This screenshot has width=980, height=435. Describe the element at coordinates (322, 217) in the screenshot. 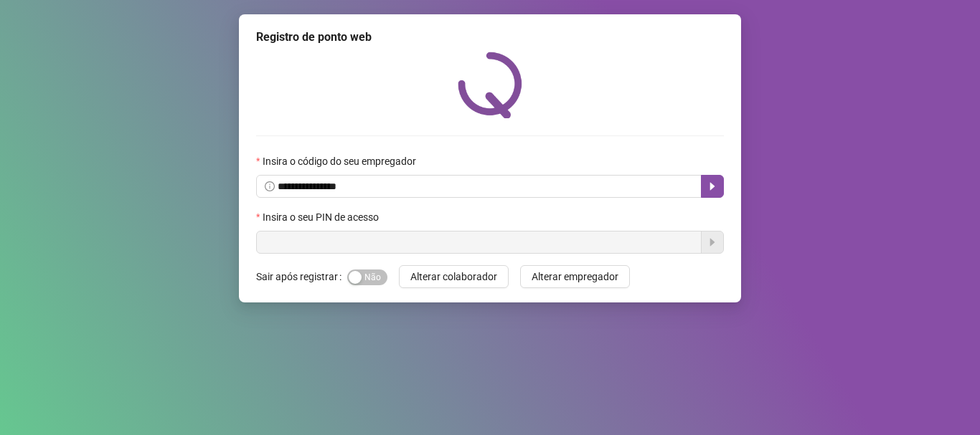

I see `label: Insira o seu PIN de acesso` at that location.